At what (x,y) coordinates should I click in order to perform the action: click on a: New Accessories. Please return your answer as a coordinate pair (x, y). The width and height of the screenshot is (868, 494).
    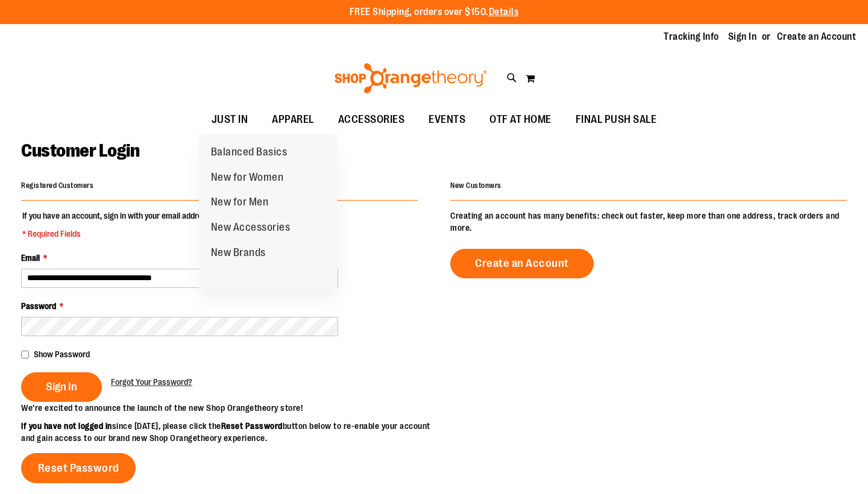
    Looking at the image, I should click on (250, 227).